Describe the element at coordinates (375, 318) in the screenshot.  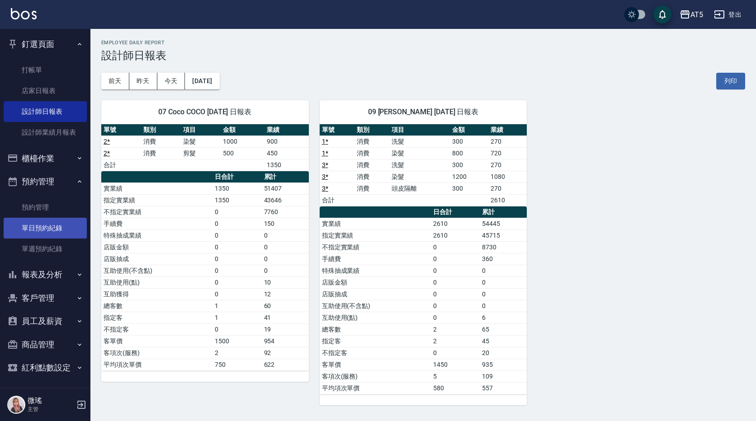
I see `td: 互助使用(點)` at that location.